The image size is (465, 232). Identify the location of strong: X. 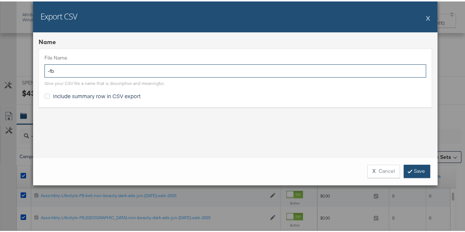
(374, 169).